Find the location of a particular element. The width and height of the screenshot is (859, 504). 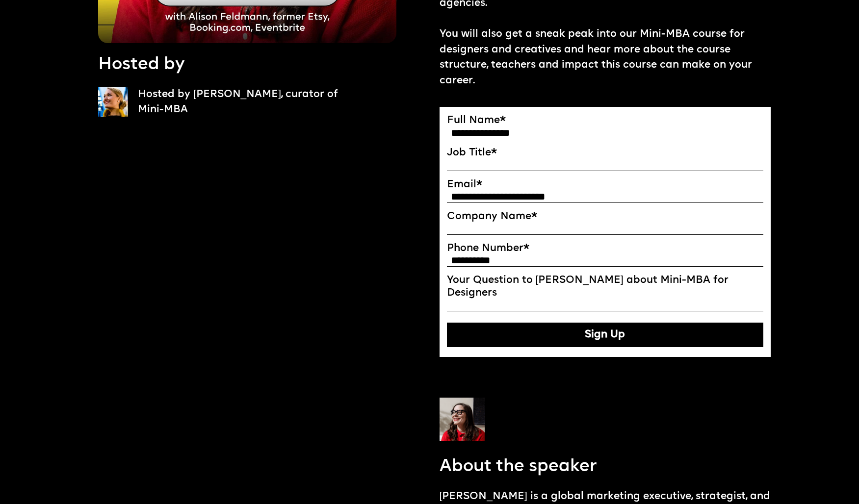

button: Sign Up is located at coordinates (605, 335).